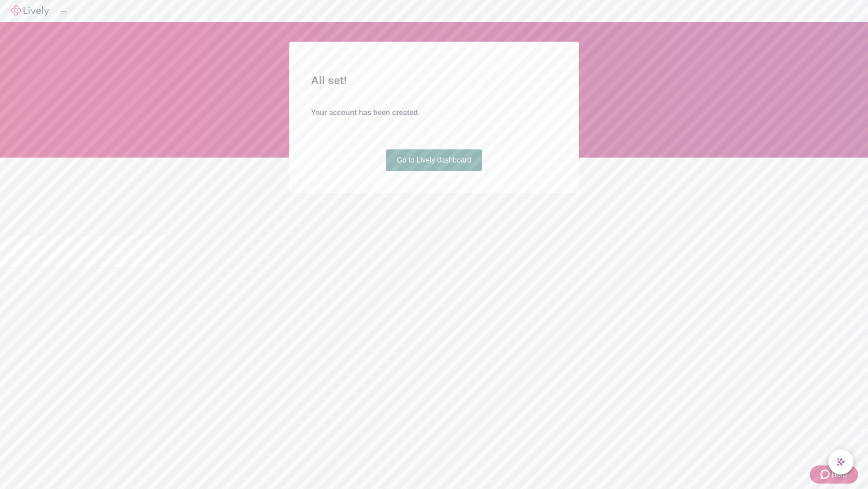 This screenshot has width=868, height=489. Describe the element at coordinates (30, 11) in the screenshot. I see `img: Lively` at that location.